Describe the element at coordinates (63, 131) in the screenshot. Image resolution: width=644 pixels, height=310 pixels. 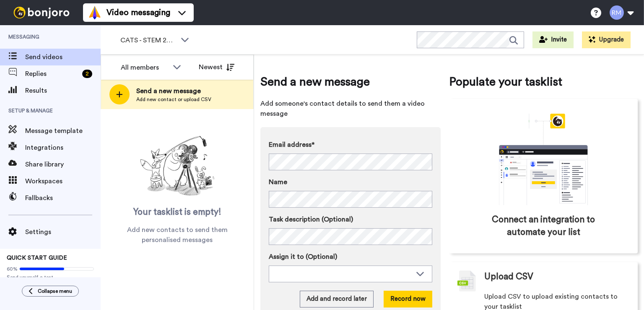
I see `span: Message template` at that location.